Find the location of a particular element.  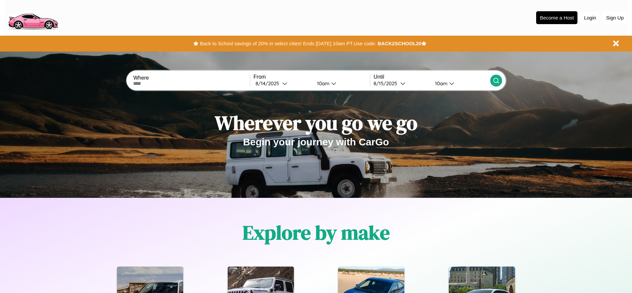

label: Where is located at coordinates (191, 78).